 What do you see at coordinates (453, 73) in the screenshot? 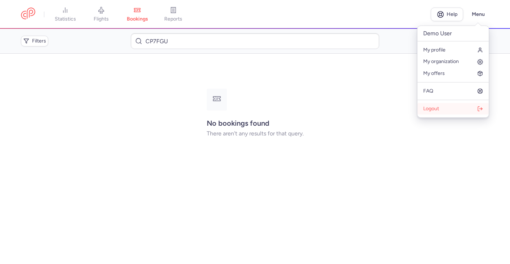
I see `a: My offers` at bounding box center [453, 73].